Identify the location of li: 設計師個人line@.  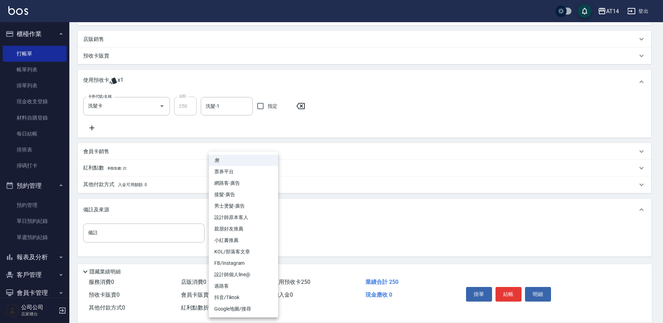
(243, 275).